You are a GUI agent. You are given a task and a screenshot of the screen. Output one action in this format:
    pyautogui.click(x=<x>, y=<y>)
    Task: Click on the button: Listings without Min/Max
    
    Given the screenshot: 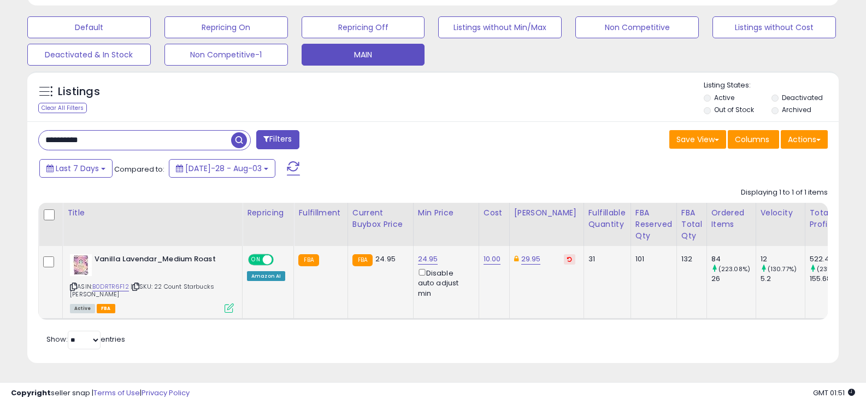 What is the action you would take?
    pyautogui.click(x=500, y=27)
    